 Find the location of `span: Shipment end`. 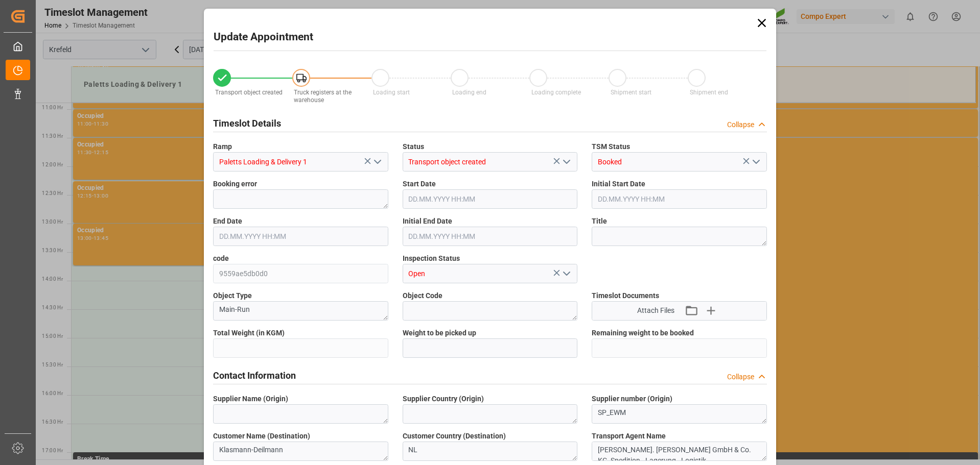

span: Shipment end is located at coordinates (709, 93).